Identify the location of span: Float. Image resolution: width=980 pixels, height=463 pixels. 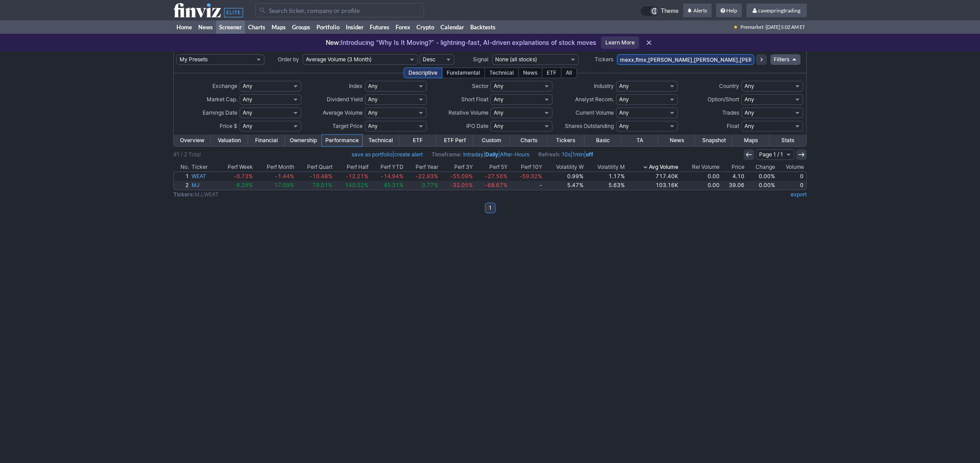
(733, 125).